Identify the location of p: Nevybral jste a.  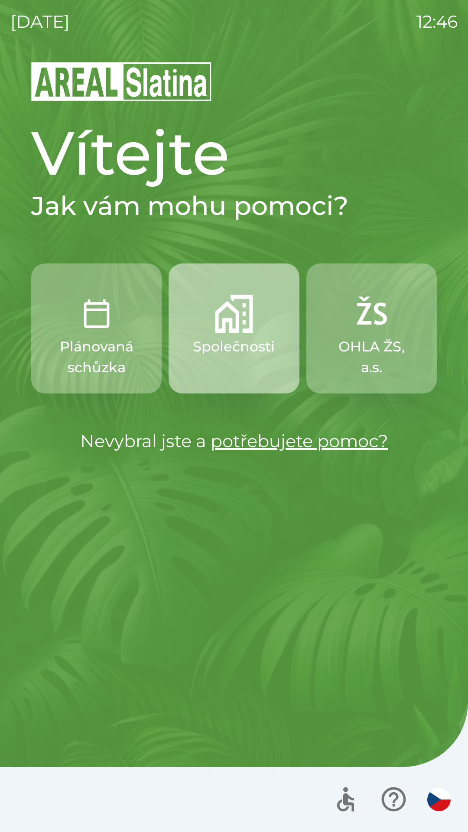
(234, 441).